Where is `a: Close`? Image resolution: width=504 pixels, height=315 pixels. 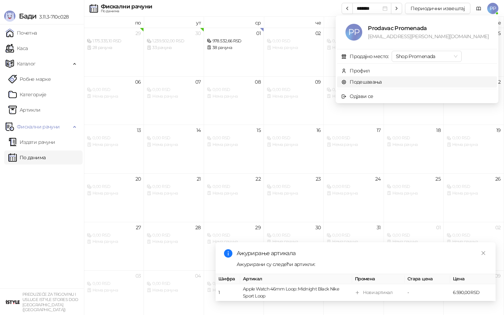
a: Close is located at coordinates (484, 253).